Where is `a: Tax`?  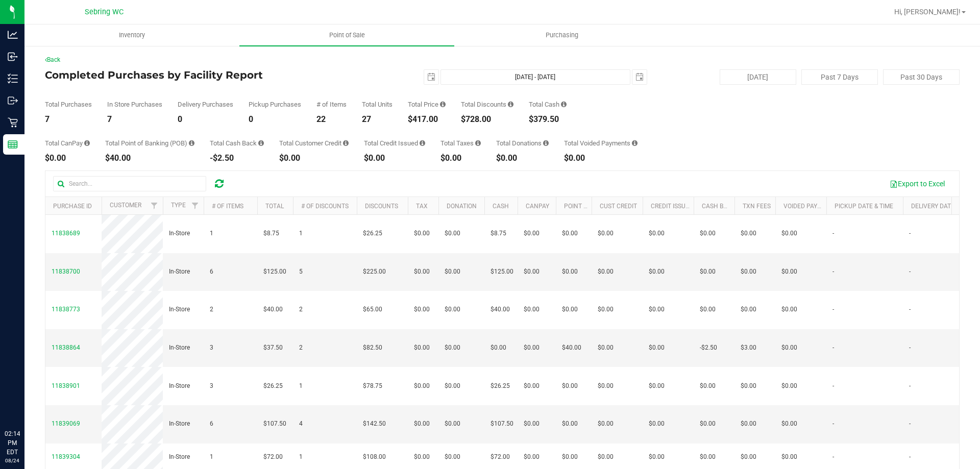
a: Tax is located at coordinates (422, 206).